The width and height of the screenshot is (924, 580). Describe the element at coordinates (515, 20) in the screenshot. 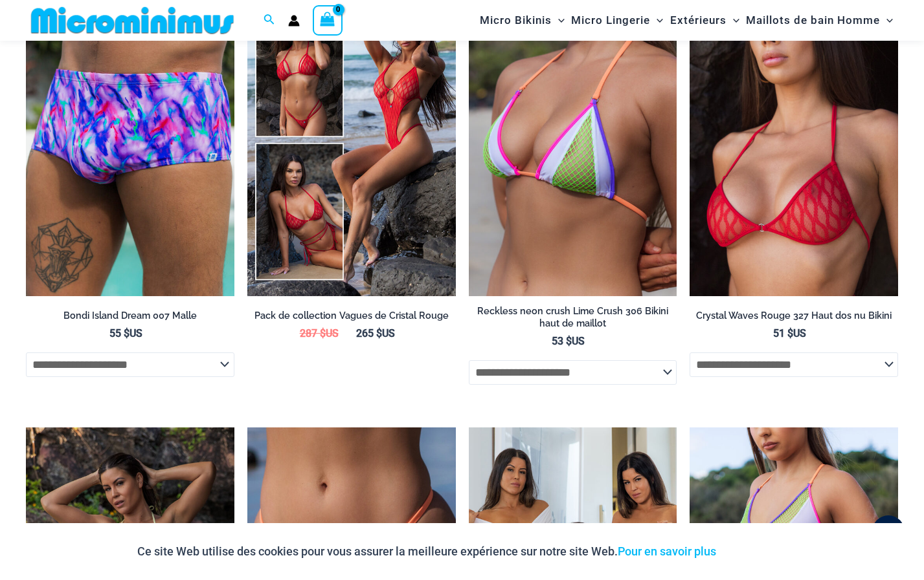

I see `font: Micro Bikinis` at that location.